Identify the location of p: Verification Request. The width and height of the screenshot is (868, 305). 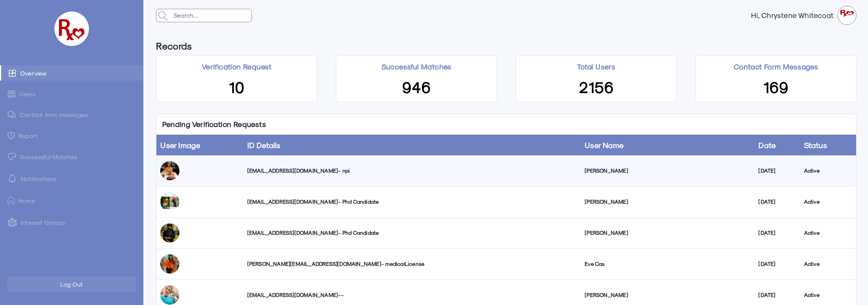
(236, 66).